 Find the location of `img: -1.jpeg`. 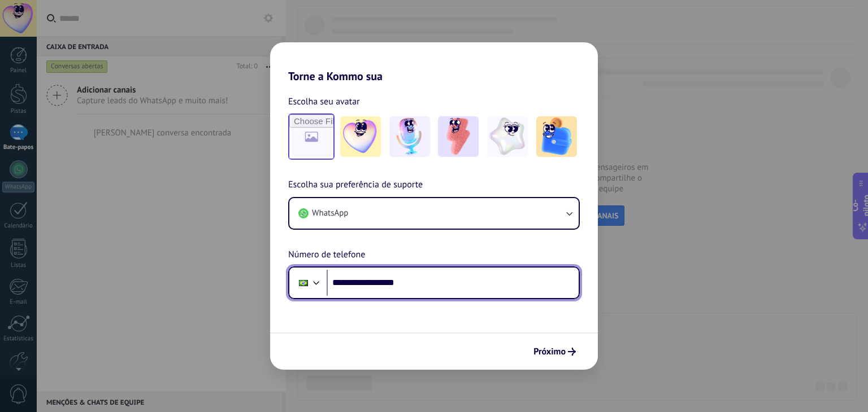

img: -1.jpeg is located at coordinates (360, 136).